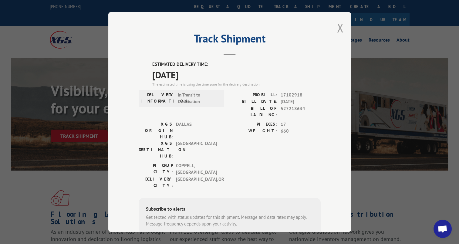  Describe the element at coordinates (340, 28) in the screenshot. I see `button: Close modal` at that location.